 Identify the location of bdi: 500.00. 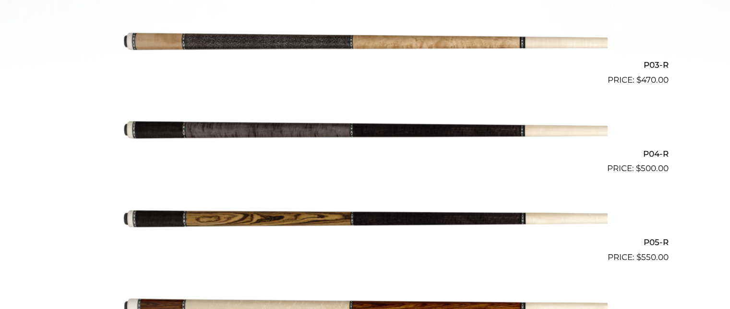
(653, 168).